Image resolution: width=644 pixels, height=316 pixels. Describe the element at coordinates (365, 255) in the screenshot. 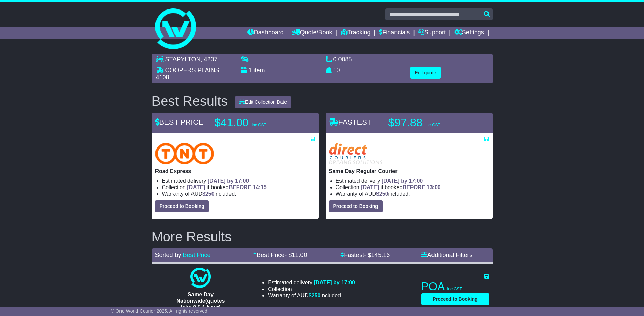

I see `a: Fastest- $145.16` at that location.